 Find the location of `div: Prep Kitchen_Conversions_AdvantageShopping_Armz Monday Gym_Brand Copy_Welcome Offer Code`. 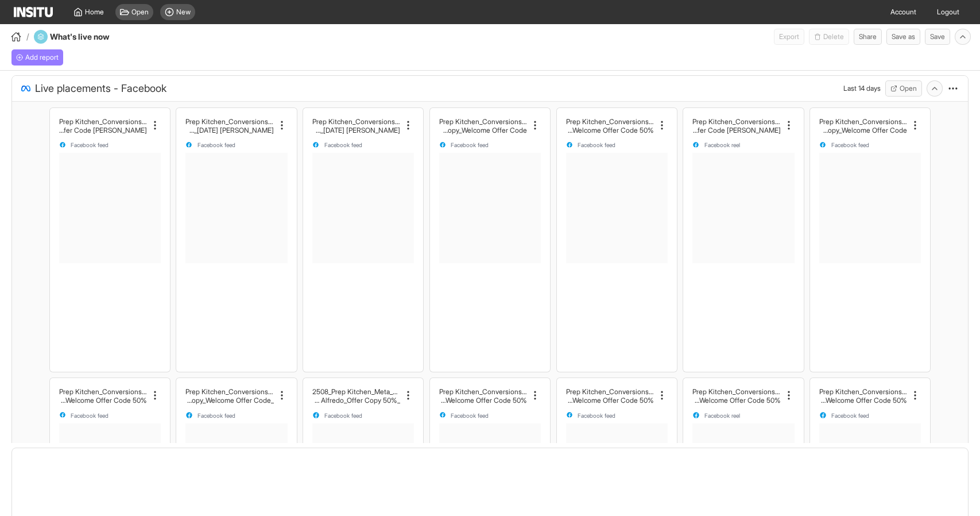

div: Prep Kitchen_Conversions_AdvantageShopping_Armz Monday Gym_Brand Copy_Welcome Offer Code is located at coordinates (863, 126).